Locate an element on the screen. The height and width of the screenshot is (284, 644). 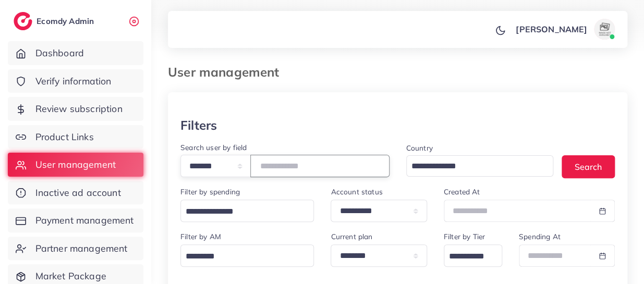
span: Payment management is located at coordinates (85, 221).